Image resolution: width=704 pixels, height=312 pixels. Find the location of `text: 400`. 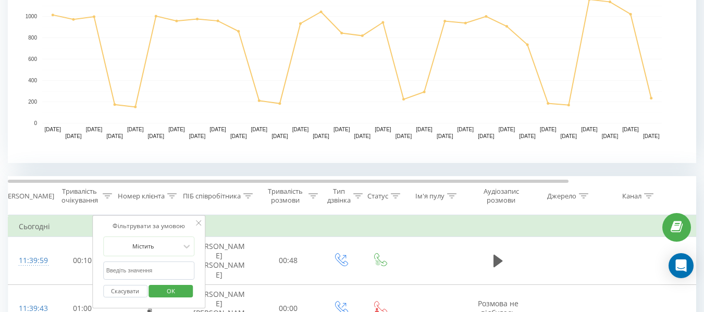

text: 400 is located at coordinates (32, 80).